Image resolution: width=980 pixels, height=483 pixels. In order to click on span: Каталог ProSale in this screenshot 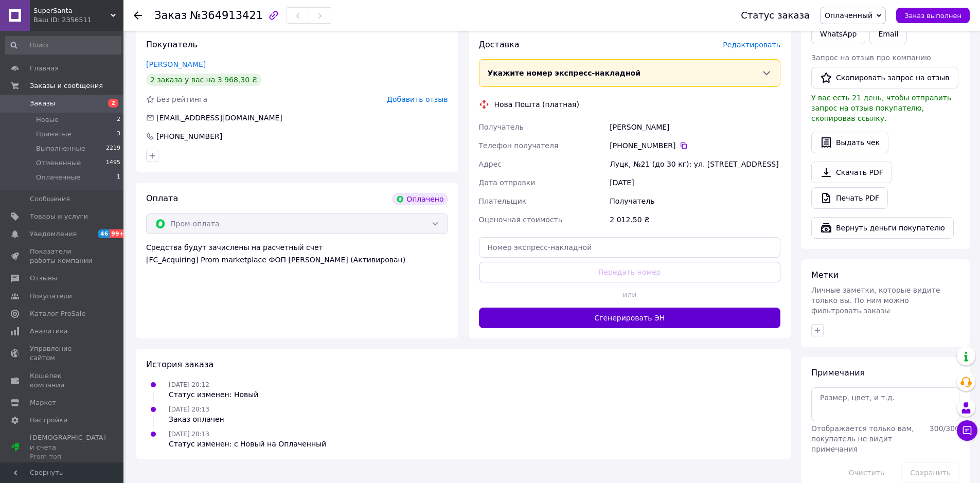, I will do `click(58, 314)`.